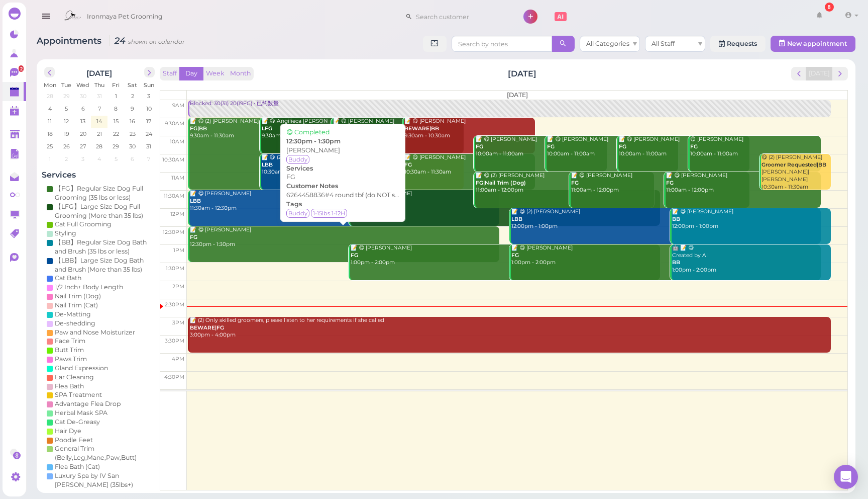 The width and height of the screenshot is (868, 499). I want to click on span: 1, so click(50, 159).